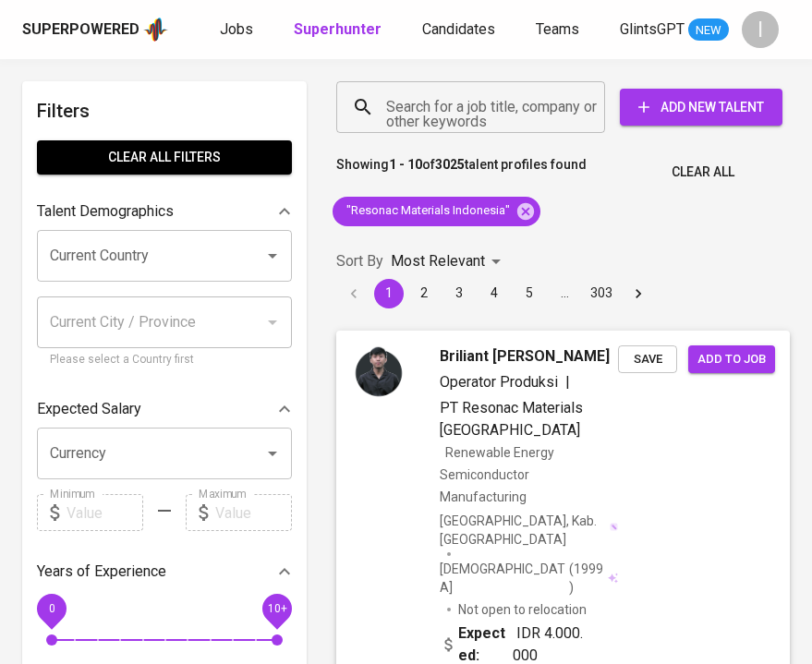 This screenshot has width=812, height=664. Describe the element at coordinates (436, 212) in the screenshot. I see `div: "Resonac Materials Indonesia"` at that location.